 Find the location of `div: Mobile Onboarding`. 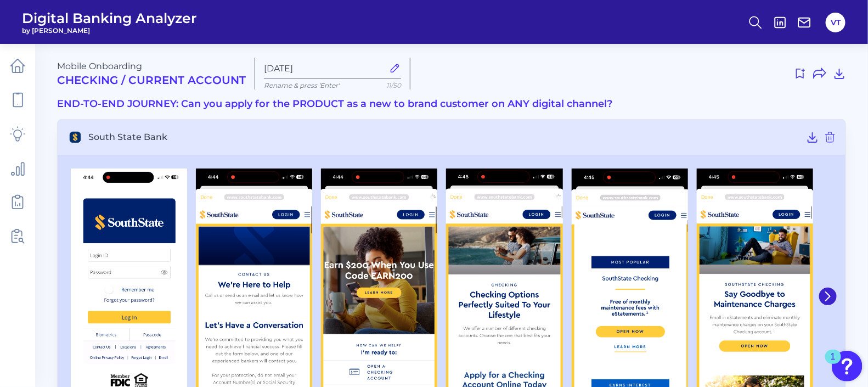

div: Mobile Onboarding is located at coordinates (152, 74).